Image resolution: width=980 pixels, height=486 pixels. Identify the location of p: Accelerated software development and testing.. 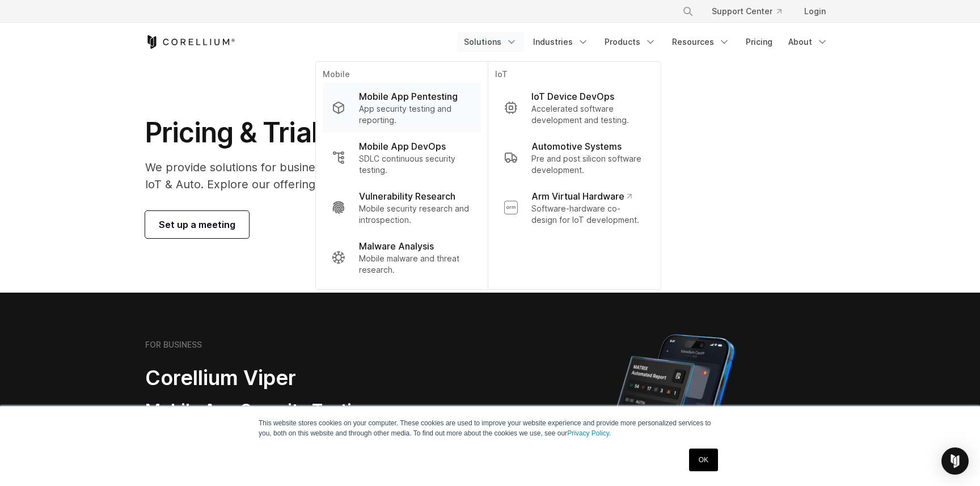
(588, 114).